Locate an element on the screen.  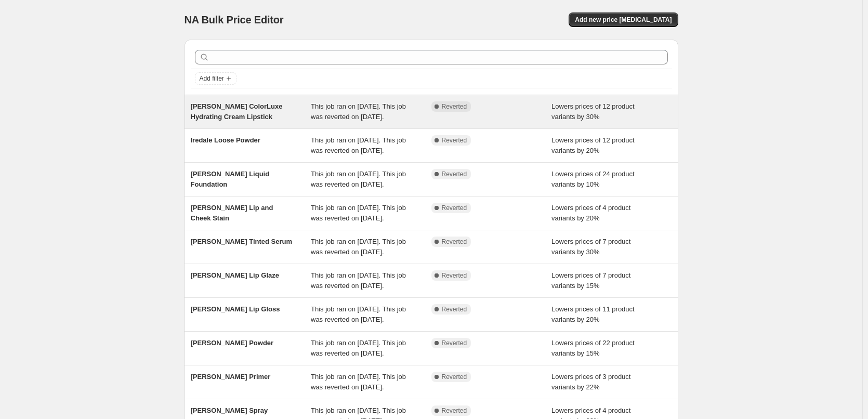
button: Add filter is located at coordinates (216, 78).